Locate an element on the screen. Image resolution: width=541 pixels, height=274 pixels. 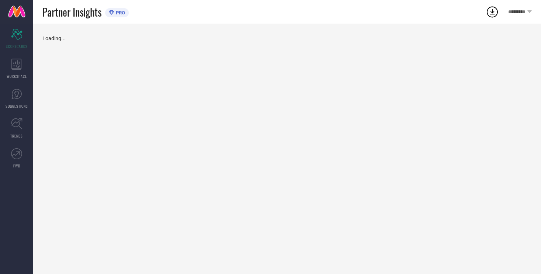
span: Partner Insights is located at coordinates (72, 12).